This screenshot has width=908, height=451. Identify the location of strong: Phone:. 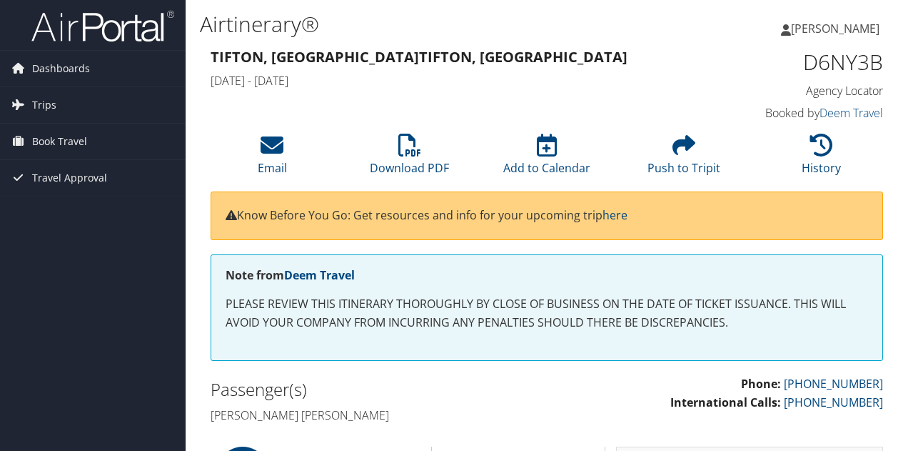
(761, 383).